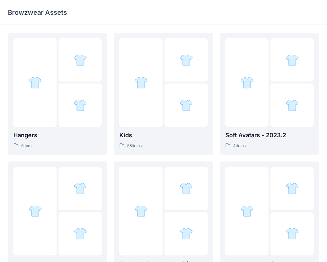  What do you see at coordinates (27, 146) in the screenshot?
I see `p: 6 items` at bounding box center [27, 146].